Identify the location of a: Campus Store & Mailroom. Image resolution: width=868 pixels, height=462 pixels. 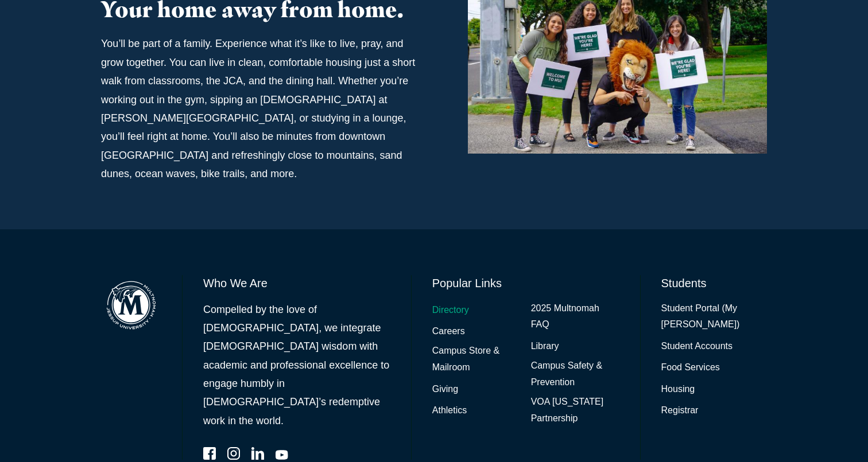
(477, 360).